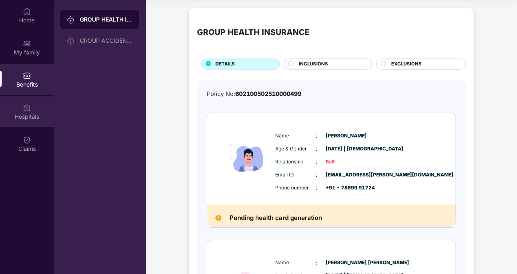 The width and height of the screenshot is (517, 274). I want to click on span: Age & Gender, so click(295, 149).